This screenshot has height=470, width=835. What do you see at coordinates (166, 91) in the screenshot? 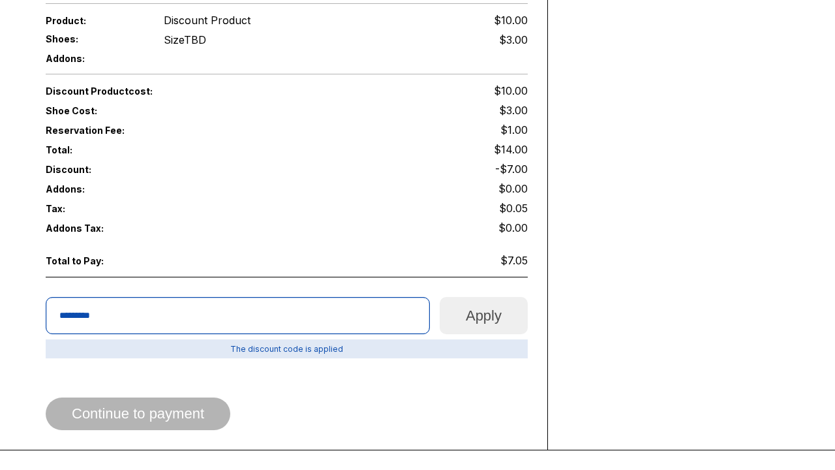
I see `span: Discount Product cost:` at bounding box center [166, 91].